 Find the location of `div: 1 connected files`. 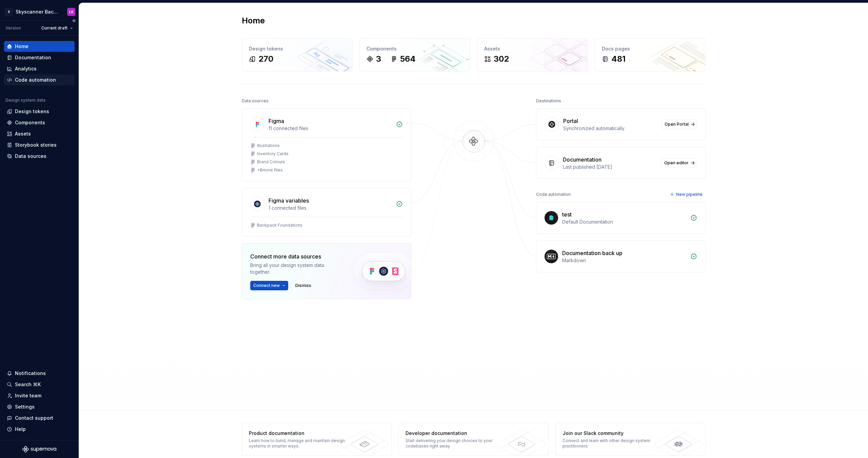

div: 1 connected files is located at coordinates (330, 208).